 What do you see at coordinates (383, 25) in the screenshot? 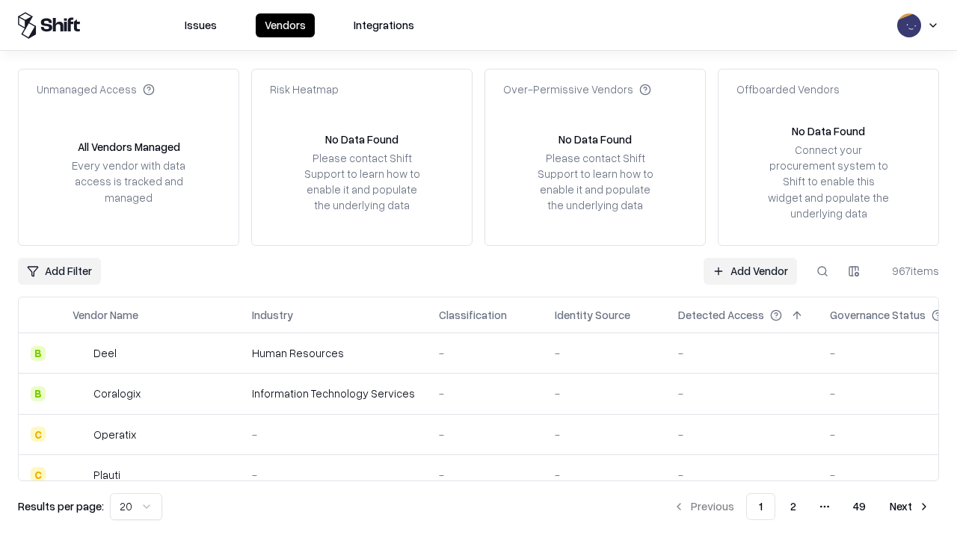
I see `button: Integrations` at bounding box center [383, 25].